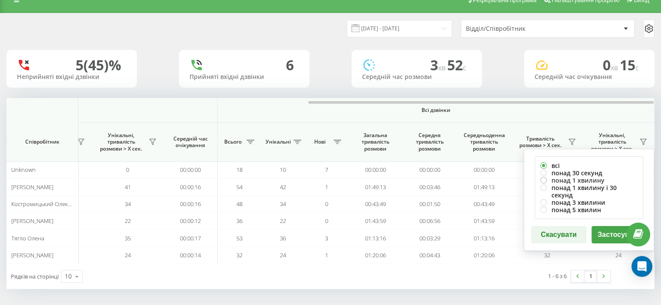 This screenshot has width=661, height=305. Describe the element at coordinates (239, 204) in the screenshot. I see `span: 48` at that location.